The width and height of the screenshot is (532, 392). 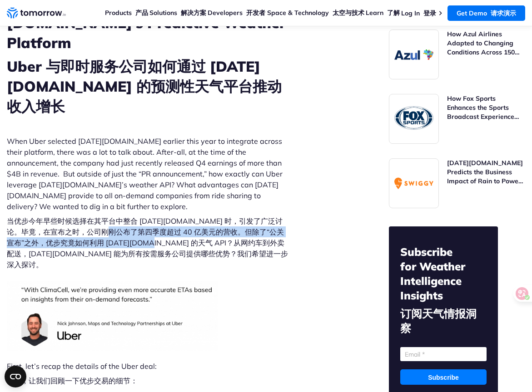 I want to click on a: Developers 开发者, so click(x=236, y=13).